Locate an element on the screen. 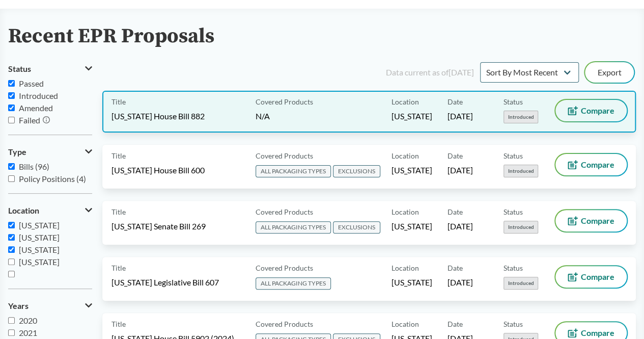 The width and height of the screenshot is (644, 339). button: Export is located at coordinates (609, 72).